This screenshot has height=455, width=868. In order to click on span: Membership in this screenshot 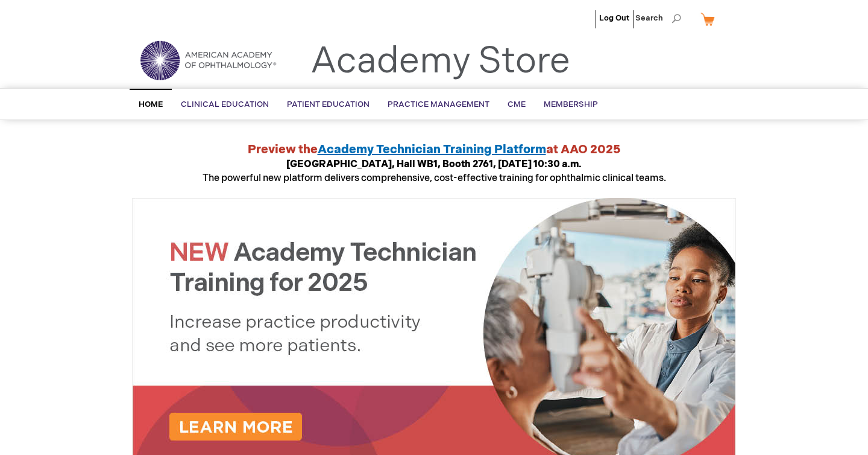, I will do `click(571, 104)`.